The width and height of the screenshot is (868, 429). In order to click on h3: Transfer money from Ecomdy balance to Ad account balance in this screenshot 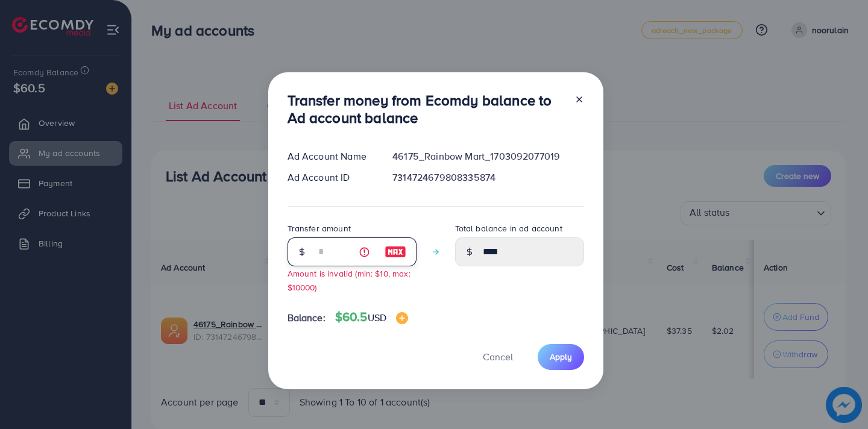, I will do `click(426, 109)`.